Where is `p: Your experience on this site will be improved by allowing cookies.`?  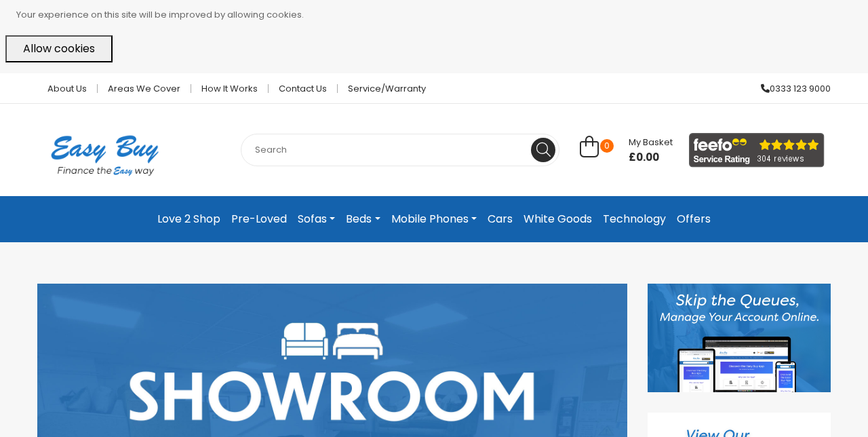 p: Your experience on this site will be improved by allowing cookies. is located at coordinates (439, 15).